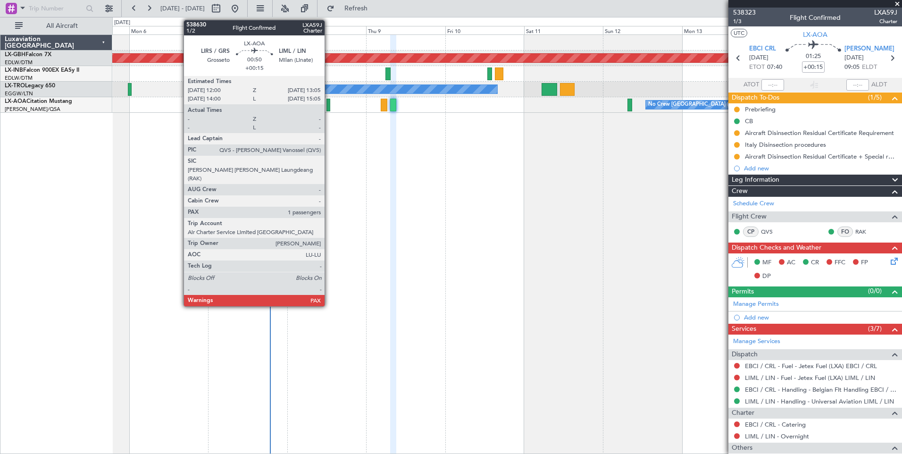  I want to click on span: Others, so click(742, 448).